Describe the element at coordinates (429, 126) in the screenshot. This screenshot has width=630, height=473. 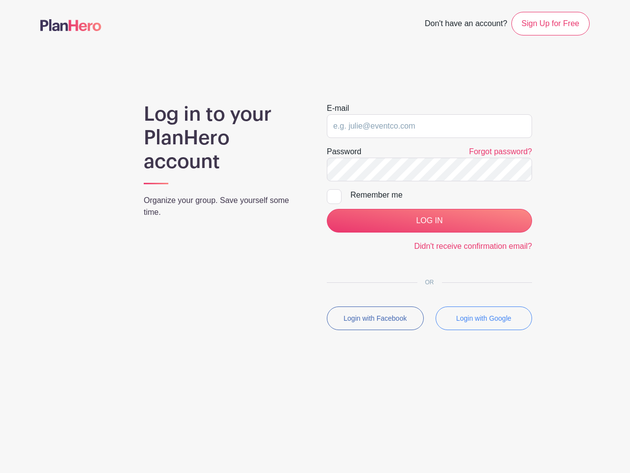
I see `input: e.g. julie@eventco.com` at that location.